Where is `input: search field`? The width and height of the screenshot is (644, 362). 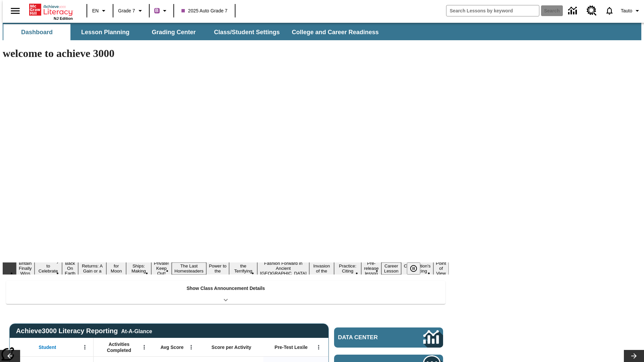
input: search field is located at coordinates (493, 11).